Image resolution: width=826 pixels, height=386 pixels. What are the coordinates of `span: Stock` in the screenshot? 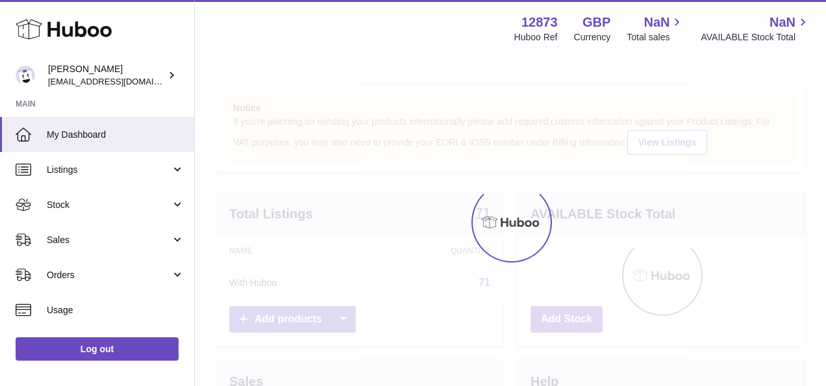 It's located at (108, 205).